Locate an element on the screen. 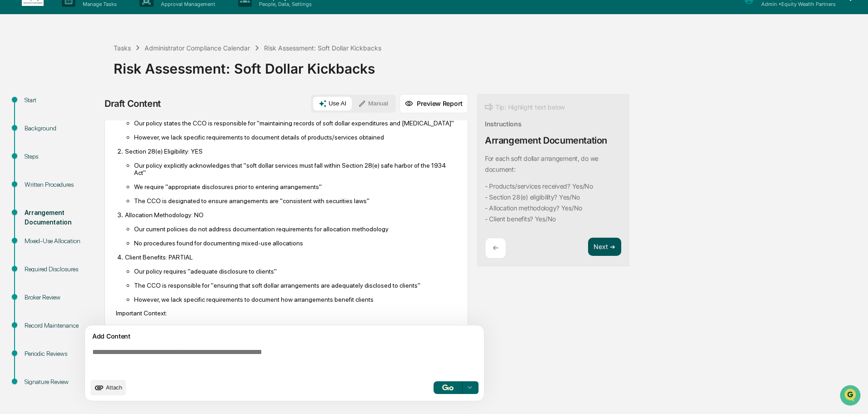 This screenshot has height=414, width=868. a: Powered byPylon is located at coordinates (87, 157).